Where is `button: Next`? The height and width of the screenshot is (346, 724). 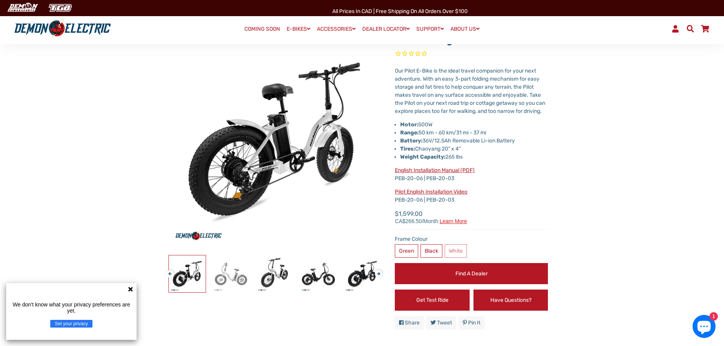
button: Next is located at coordinates (377, 270).